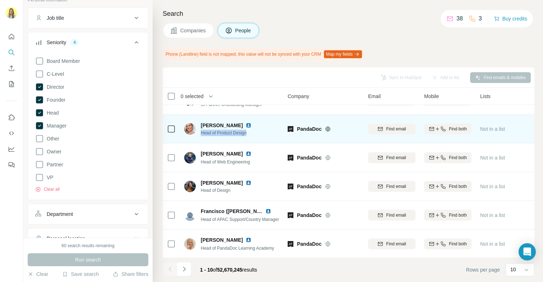  I want to click on div: Phone (Landline) field is not mapped, this value will not be synced with your CRM, so click(263, 54).